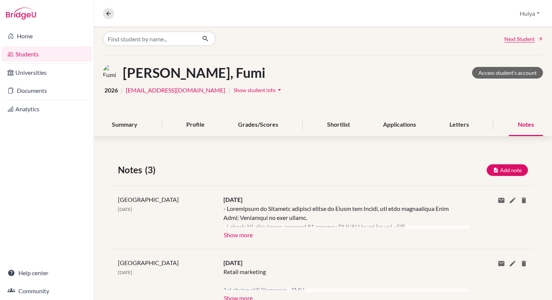 The width and height of the screenshot is (552, 300). Describe the element at coordinates (341, 279) in the screenshot. I see `div: Retail marketing 1st choice still Singapore - SMU. She will look into SIM. 2nd option is [GEOGRAP...` at that location.